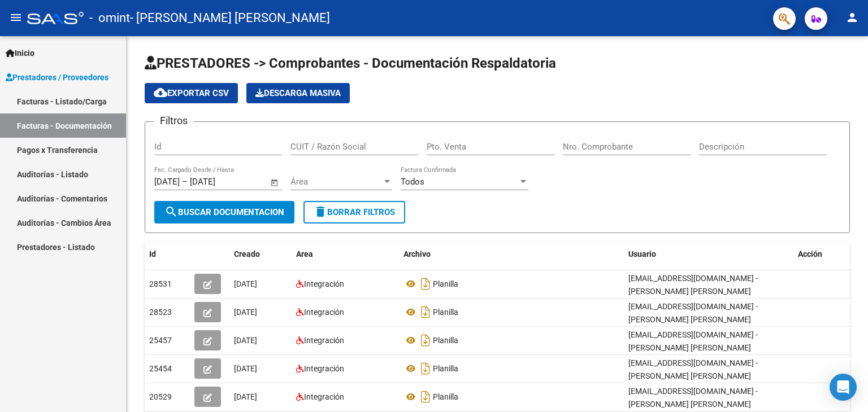 The image size is (868, 412). Describe the element at coordinates (160, 369) in the screenshot. I see `span: 25454` at that location.